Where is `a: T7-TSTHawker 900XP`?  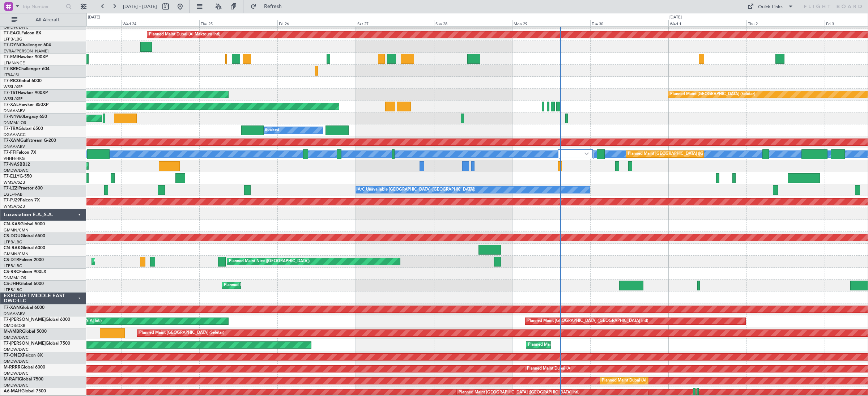
a: T7-TSTHawker 900XP is located at coordinates (25, 93).